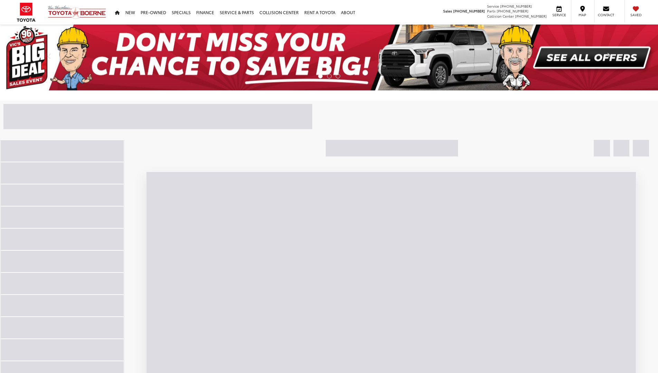 The height and width of the screenshot is (373, 658). I want to click on span: Map, so click(582, 15).